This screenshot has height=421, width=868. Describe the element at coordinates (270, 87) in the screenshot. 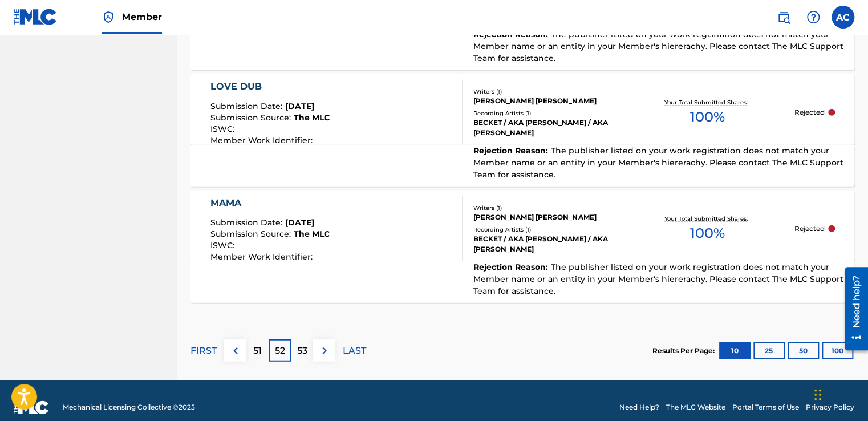

I see `div: LOVE DUB` at that location.